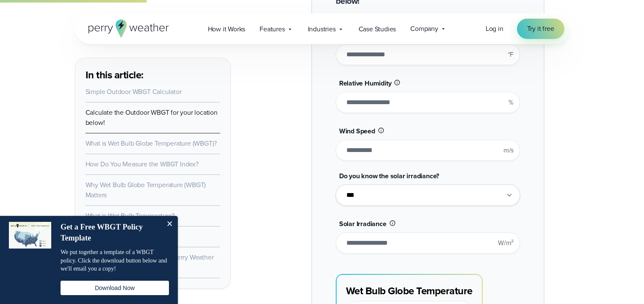 This screenshot has height=304, width=644. What do you see at coordinates (494, 28) in the screenshot?
I see `span: Log in` at bounding box center [494, 28].